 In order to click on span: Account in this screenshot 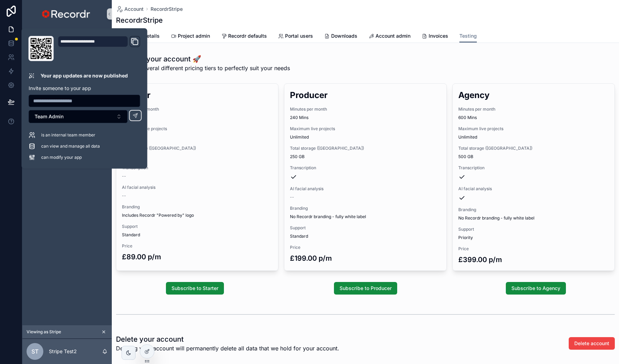, I will do `click(134, 9)`.